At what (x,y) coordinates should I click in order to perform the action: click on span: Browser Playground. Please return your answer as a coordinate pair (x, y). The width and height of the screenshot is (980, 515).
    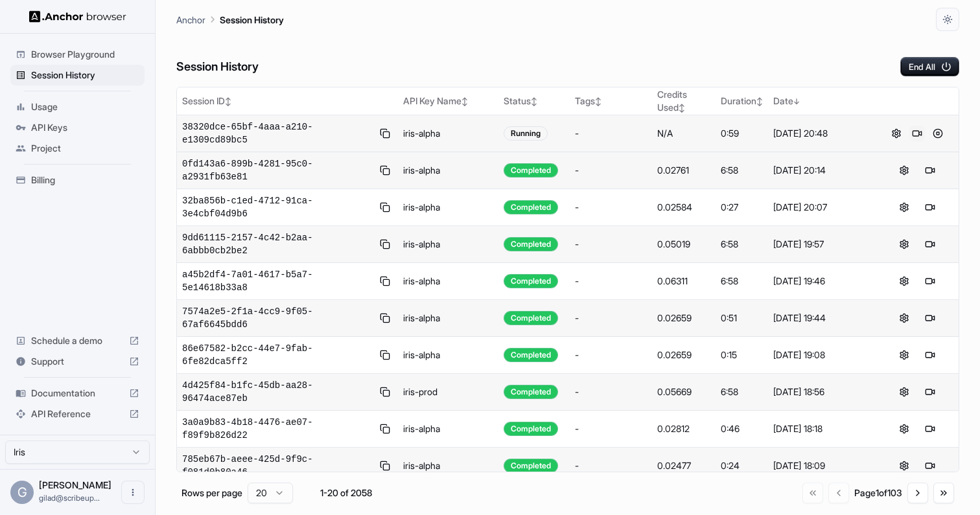
    Looking at the image, I should click on (85, 54).